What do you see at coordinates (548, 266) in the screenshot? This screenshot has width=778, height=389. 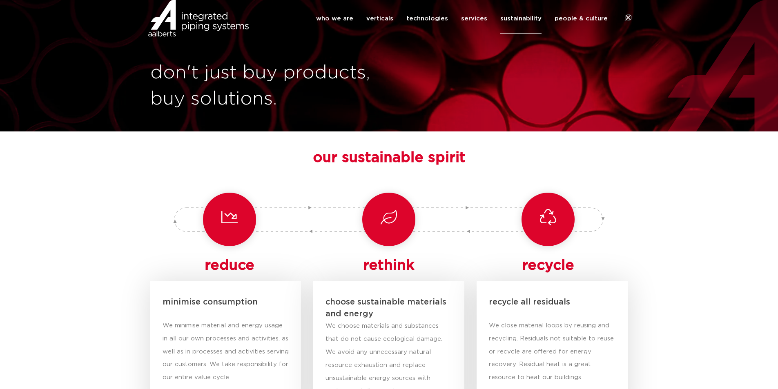 I see `h4: recycle` at bounding box center [548, 266].